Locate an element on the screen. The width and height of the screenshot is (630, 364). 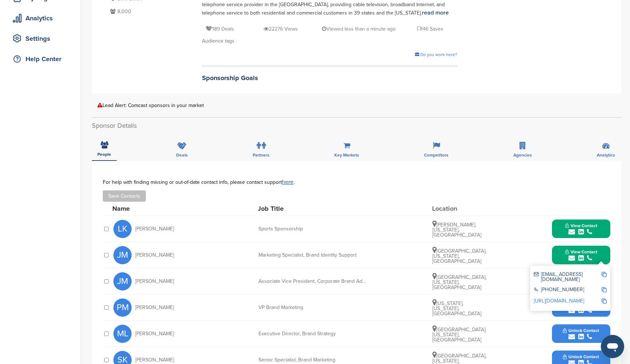
span: Partners is located at coordinates (261, 155).